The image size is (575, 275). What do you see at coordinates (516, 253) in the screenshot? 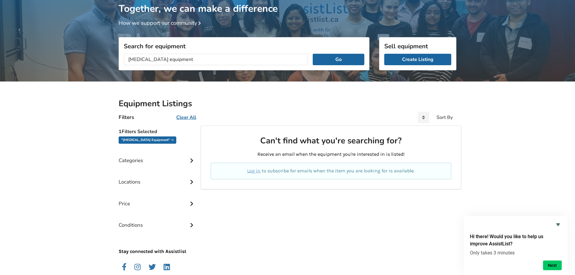
I see `p: Only takes 3 minutes` at bounding box center [516, 253].